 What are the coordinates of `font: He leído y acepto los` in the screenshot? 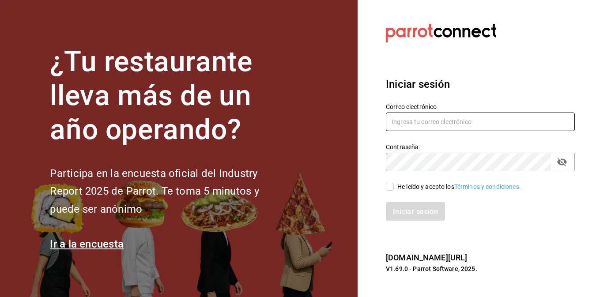 It's located at (425, 187).